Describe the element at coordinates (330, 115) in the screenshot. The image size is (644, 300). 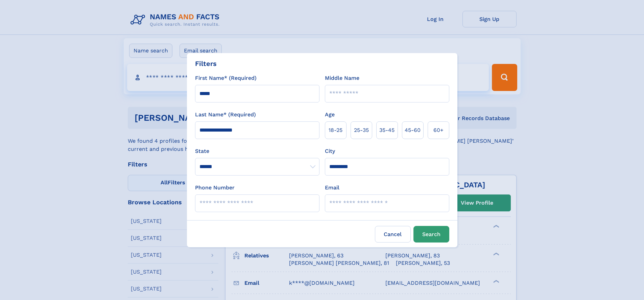
I see `label: Age` at that location.